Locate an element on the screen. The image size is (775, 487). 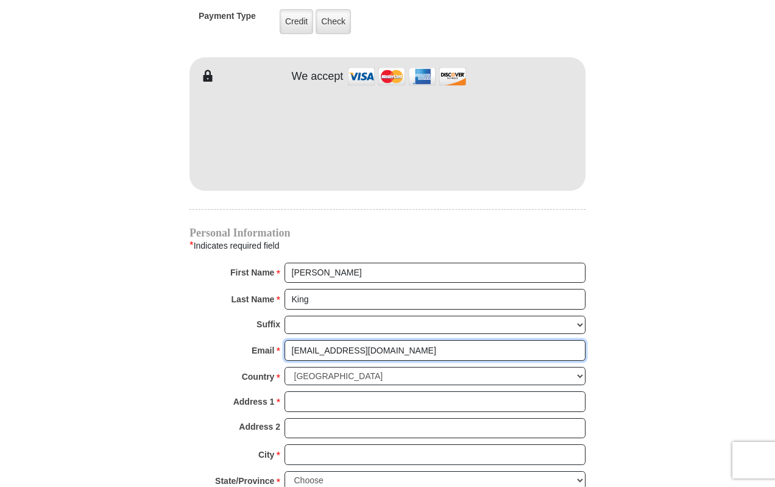
div: Indicates required field is located at coordinates (388, 246).